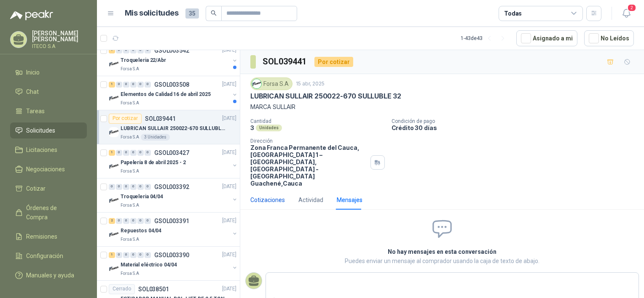  I want to click on img: Logo peakr, so click(32, 15).